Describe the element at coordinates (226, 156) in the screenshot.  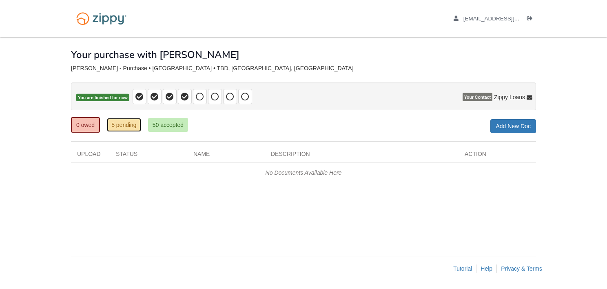
I see `div: Name` at that location.